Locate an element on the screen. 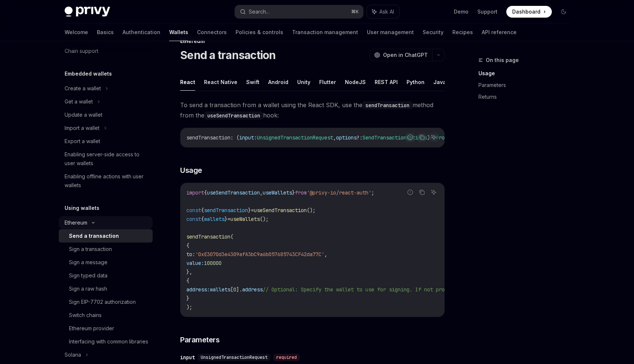 The image size is (634, 364). h5: Embedded wallets is located at coordinates (88, 74).